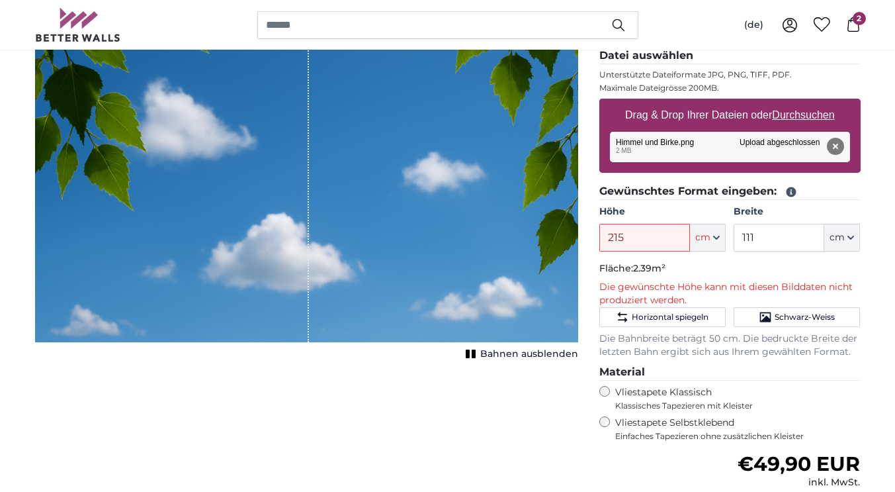 This screenshot has height=492, width=895. I want to click on span: Einfaches Tapezieren ohne zusätzlichen Kleister, so click(738, 436).